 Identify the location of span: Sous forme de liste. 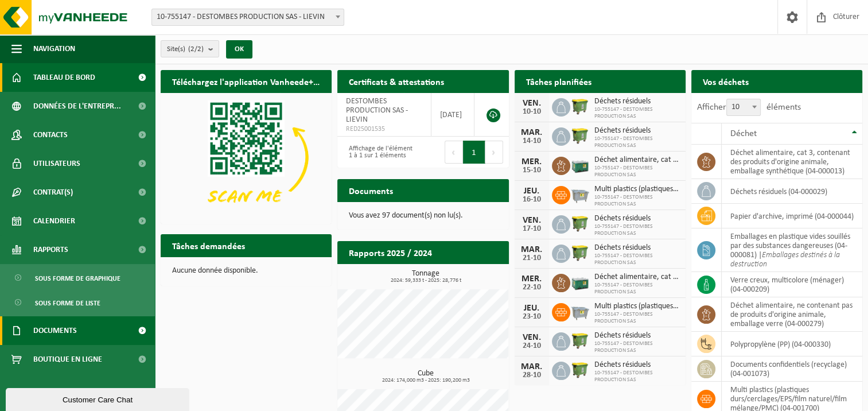
(68, 303).